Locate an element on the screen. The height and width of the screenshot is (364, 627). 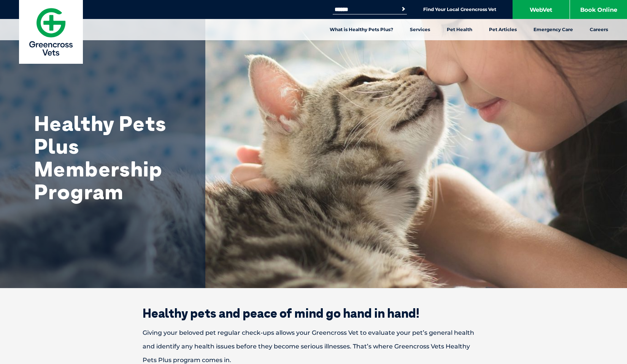
a: Services is located at coordinates (419, 30).